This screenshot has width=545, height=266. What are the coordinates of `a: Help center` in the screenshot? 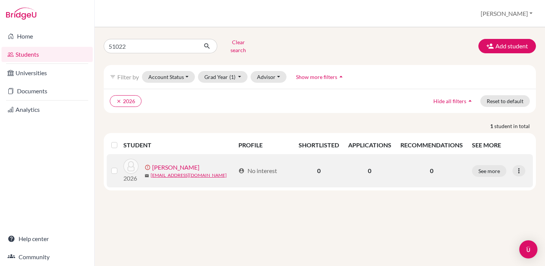 It's located at (47, 239).